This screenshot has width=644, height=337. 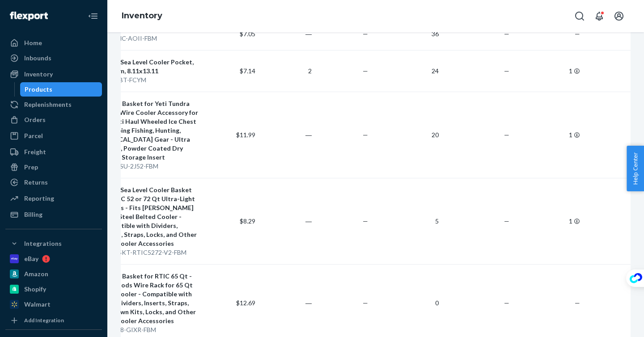 What do you see at coordinates (31, 168) in the screenshot?
I see `div: Prep` at bounding box center [31, 168].